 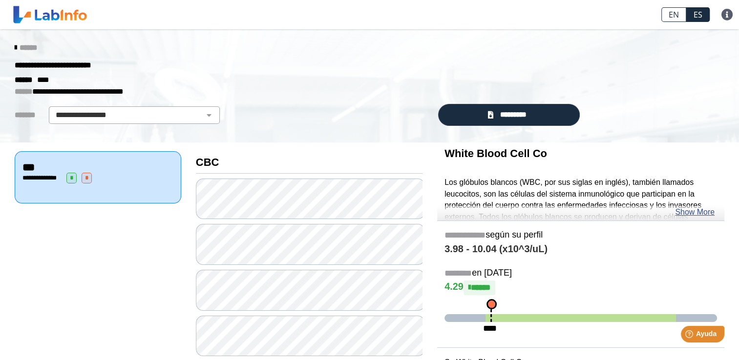 What do you see at coordinates (208, 162) in the screenshot?
I see `b: CBC` at bounding box center [208, 162].